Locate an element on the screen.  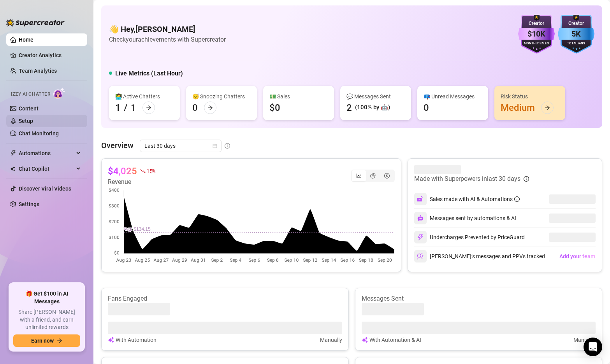
div: 😴 Snoozing Chatters is located at coordinates (221, 96).